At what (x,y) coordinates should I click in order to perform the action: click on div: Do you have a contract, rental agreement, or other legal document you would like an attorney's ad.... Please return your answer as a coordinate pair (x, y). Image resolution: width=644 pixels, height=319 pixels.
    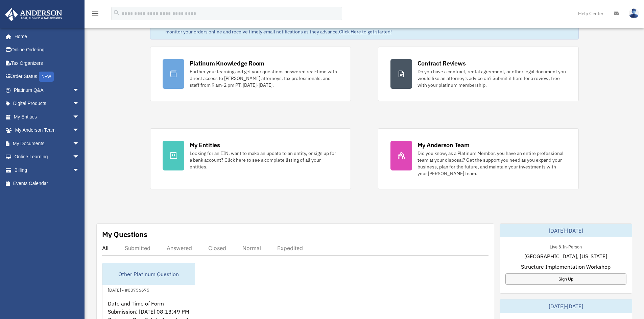
    Looking at the image, I should click on (492, 78).